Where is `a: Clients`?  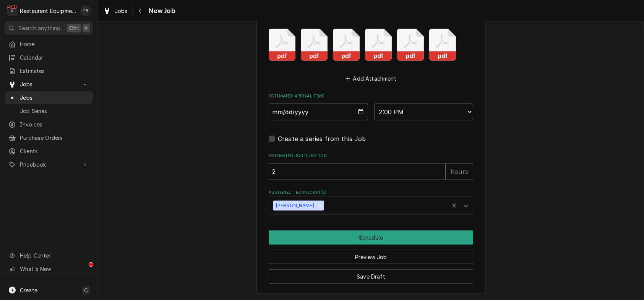 a: Clients is located at coordinates (49, 151).